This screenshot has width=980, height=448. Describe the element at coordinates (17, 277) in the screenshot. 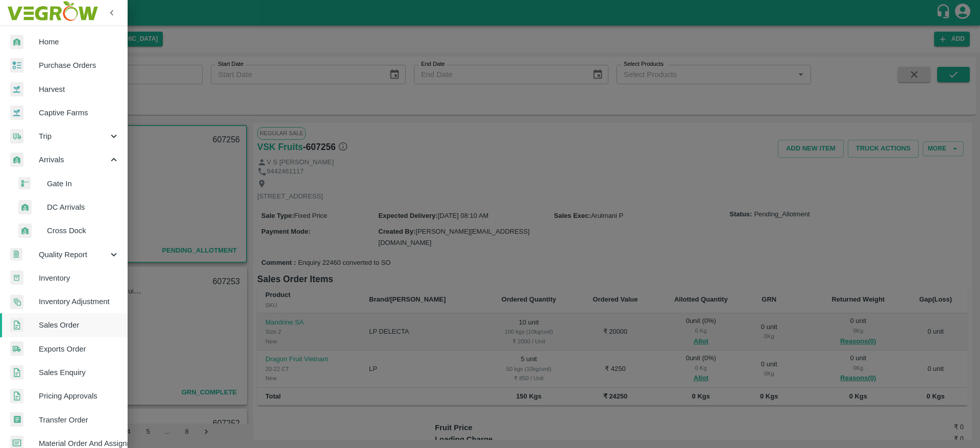

I see `img: whInventory` at that location.